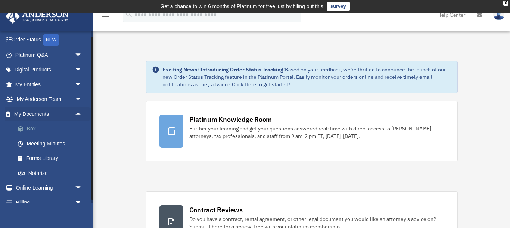  What do you see at coordinates (338, 6) in the screenshot?
I see `a: survey` at bounding box center [338, 6].